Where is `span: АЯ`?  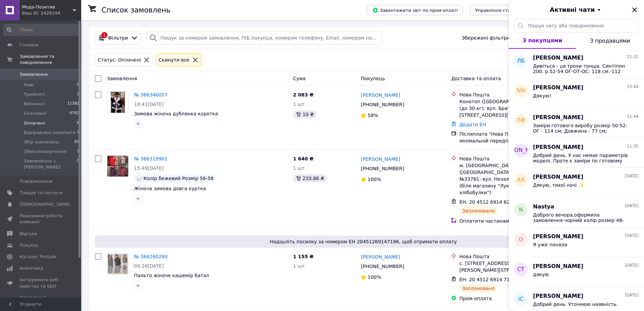 span: АЯ is located at coordinates (521, 180).